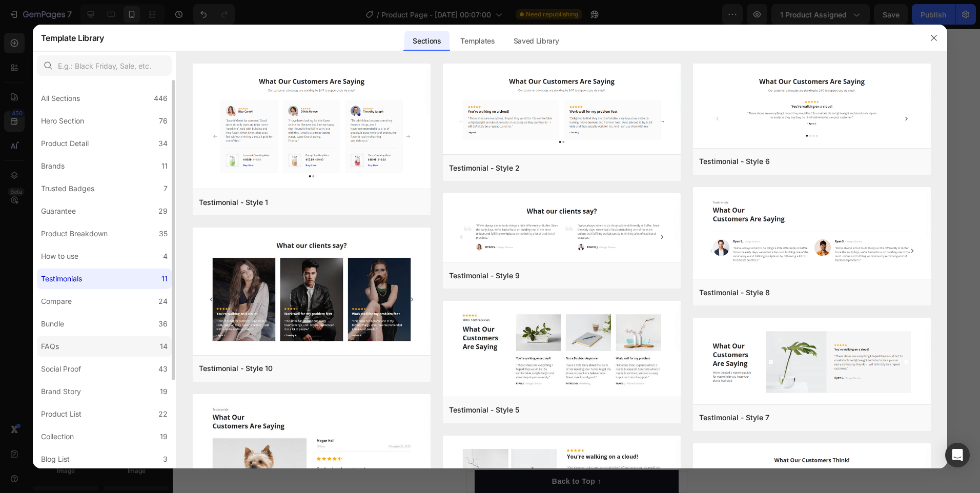 The height and width of the screenshot is (493, 980). I want to click on div: 14, so click(164, 346).